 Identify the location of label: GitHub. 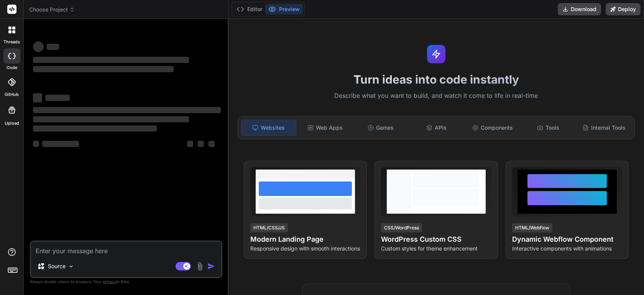
(12, 94).